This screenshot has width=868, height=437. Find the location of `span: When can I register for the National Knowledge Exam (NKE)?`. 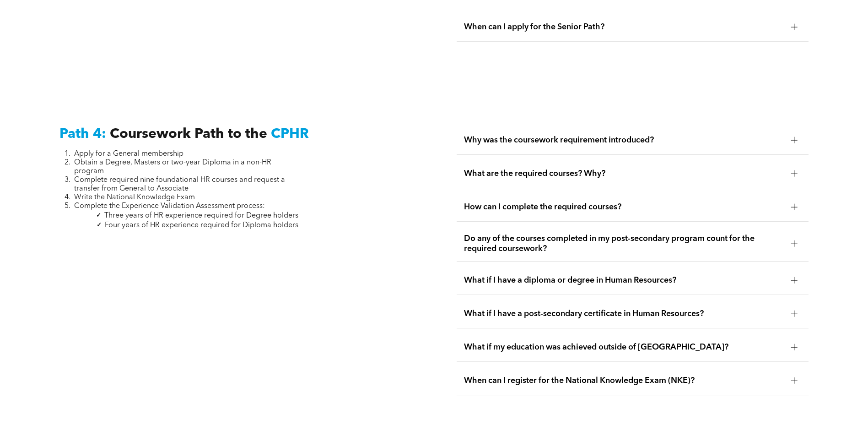

span: When can I register for the National Knowledge Exam (NKE)? is located at coordinates (624, 380).